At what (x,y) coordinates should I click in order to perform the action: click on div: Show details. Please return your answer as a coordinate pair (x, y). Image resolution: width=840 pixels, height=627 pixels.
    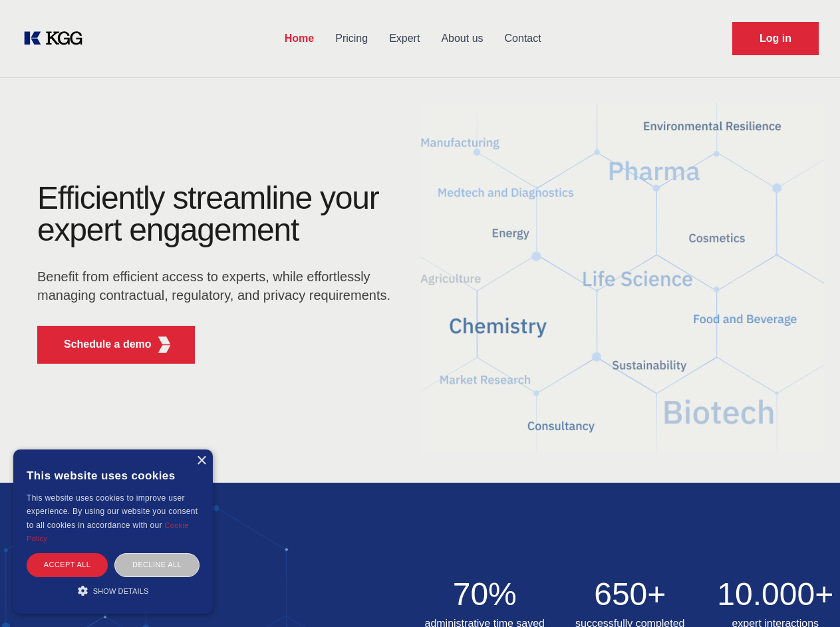
    Looking at the image, I should click on (113, 590).